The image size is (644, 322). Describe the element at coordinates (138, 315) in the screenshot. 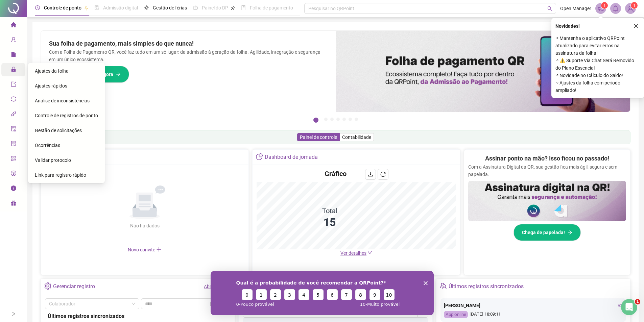

I see `div: Últimos registros sincronizados` at that location.